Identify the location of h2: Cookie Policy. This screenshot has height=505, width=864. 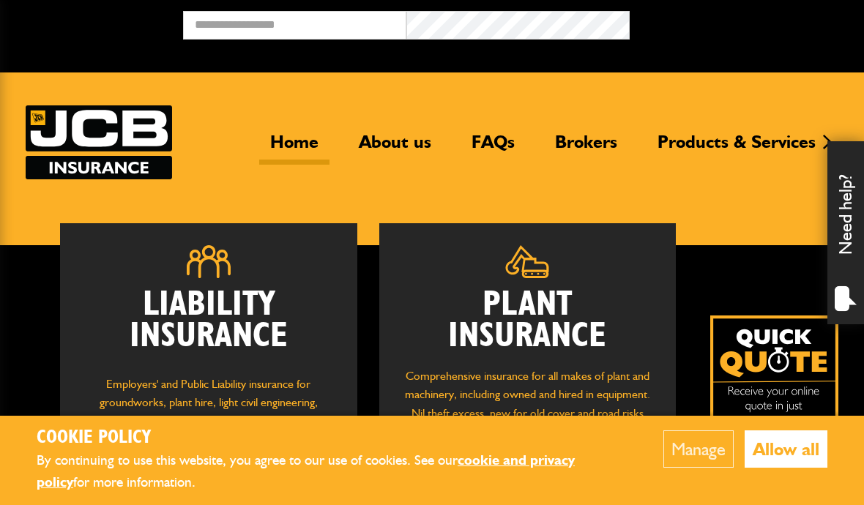
(327, 438).